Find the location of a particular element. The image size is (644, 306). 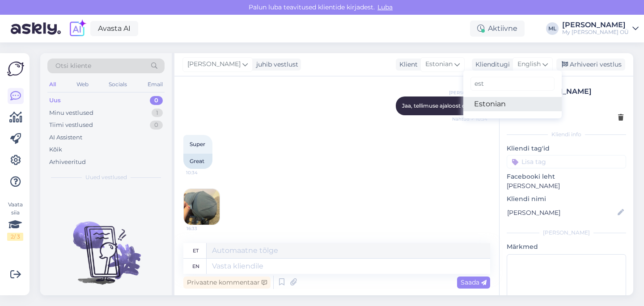

div: Aktiivne is located at coordinates (497, 29).